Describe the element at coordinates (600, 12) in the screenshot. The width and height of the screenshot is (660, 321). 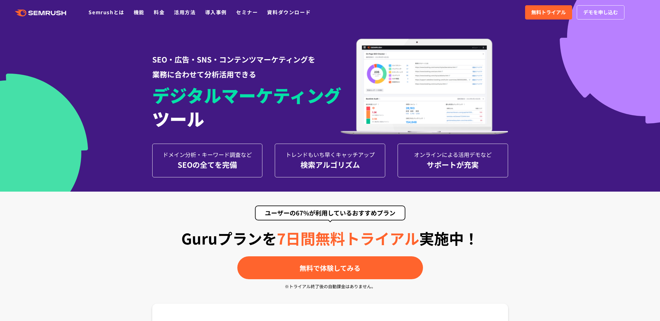
I see `span: デモを申し込む` at that location.